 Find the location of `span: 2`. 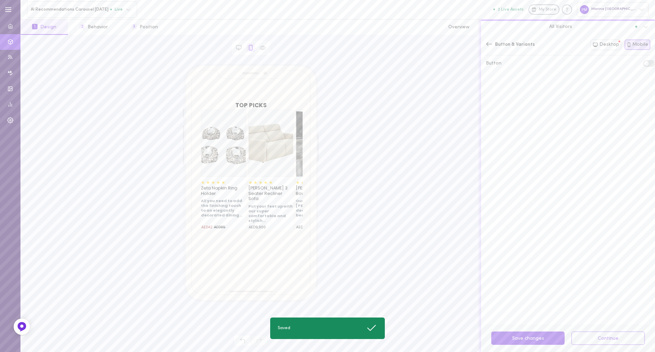

span: 2 is located at coordinates (82, 27).